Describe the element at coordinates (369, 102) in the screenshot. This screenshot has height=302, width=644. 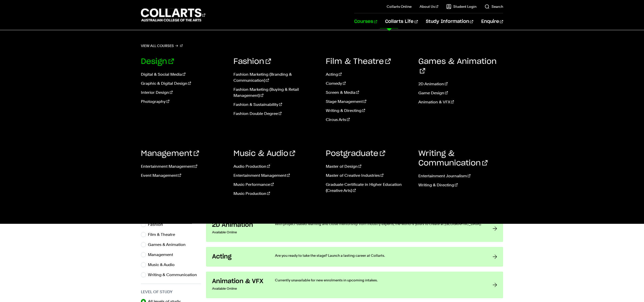
I see `a: Stage Management` at that location.